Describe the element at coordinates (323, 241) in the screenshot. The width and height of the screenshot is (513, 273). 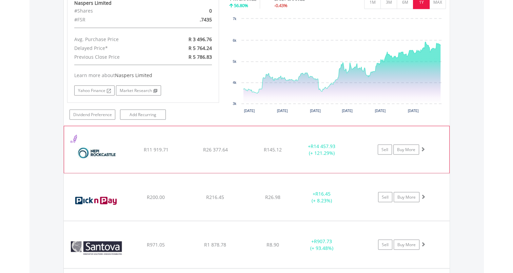
I see `span: R907.73` at that location.